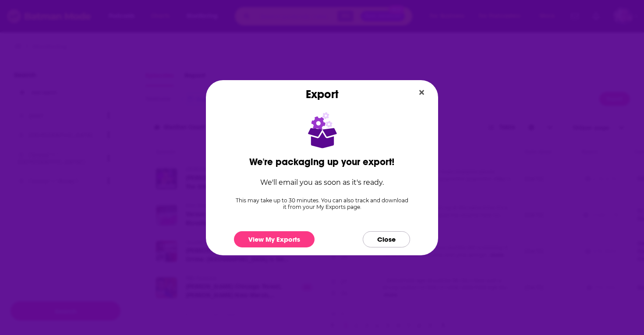 The image size is (644, 335). I want to click on p: This may take up to 30 minutes. You can also track and download it from your My Exports page., so click(322, 203).